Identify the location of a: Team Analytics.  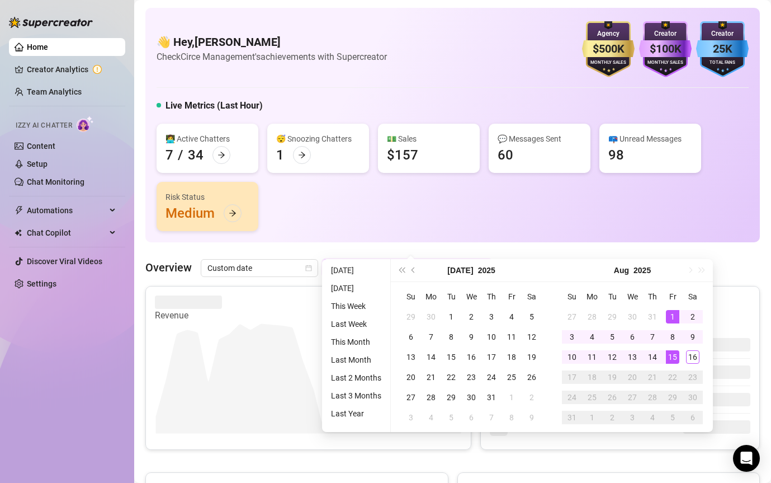
(54, 92).